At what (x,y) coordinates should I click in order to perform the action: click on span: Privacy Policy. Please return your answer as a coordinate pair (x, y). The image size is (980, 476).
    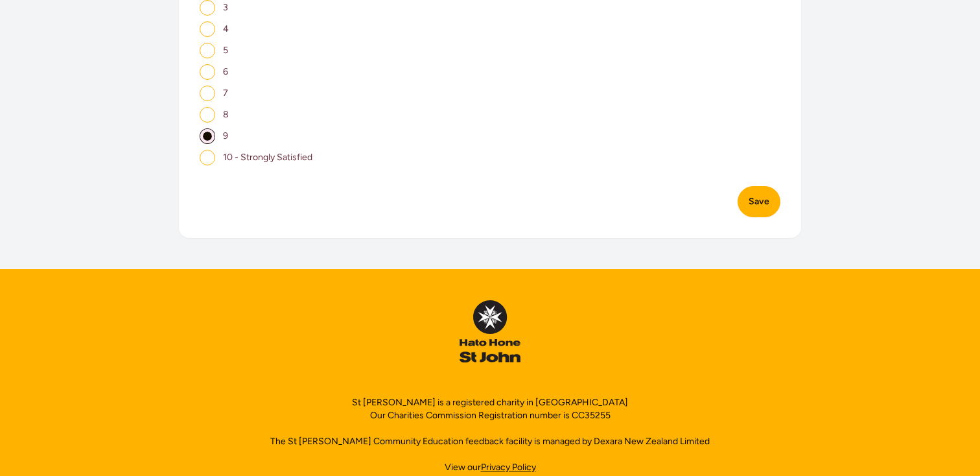
    Looking at the image, I should click on (508, 467).